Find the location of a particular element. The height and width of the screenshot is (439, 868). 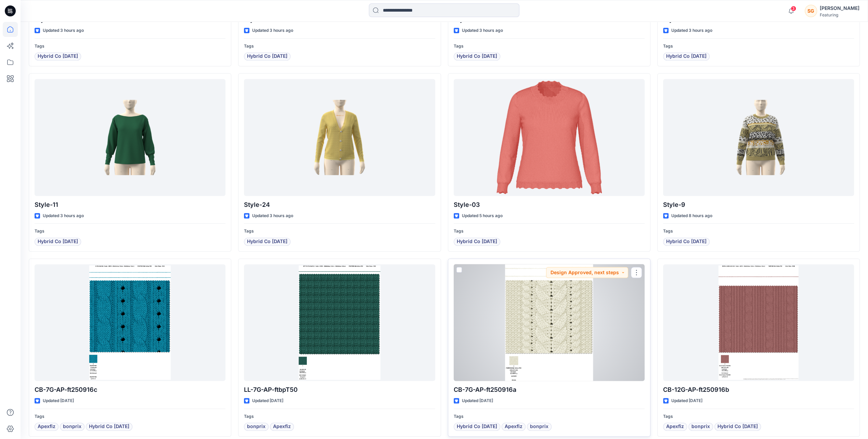

p: Updated 5 hours ago is located at coordinates (482, 216).